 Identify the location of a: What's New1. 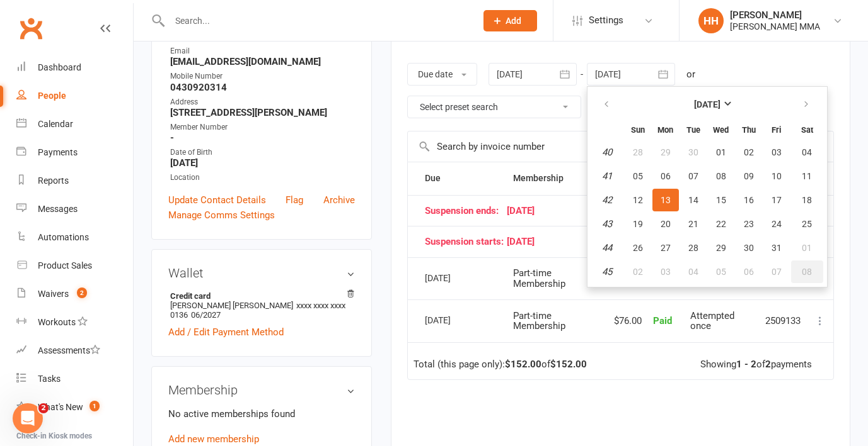
(74, 407).